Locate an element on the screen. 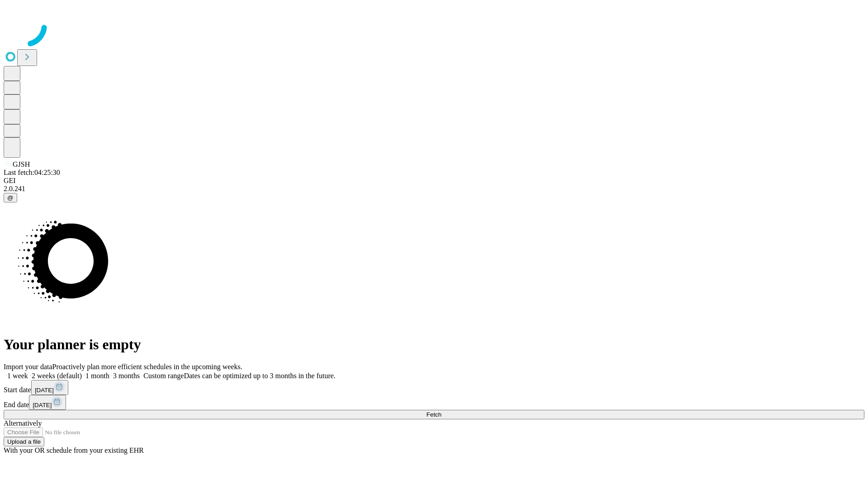 Image resolution: width=868 pixels, height=488 pixels. span: 1 month is located at coordinates (97, 376).